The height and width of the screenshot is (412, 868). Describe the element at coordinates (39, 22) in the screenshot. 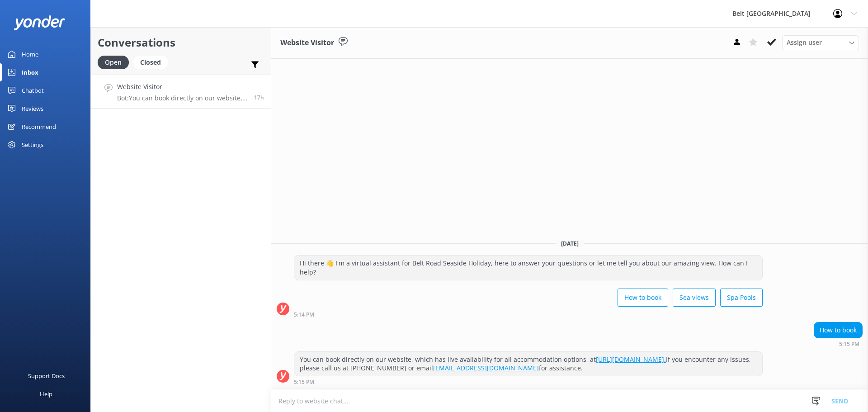

I see `img: yonder-white-logo.png` at that location.